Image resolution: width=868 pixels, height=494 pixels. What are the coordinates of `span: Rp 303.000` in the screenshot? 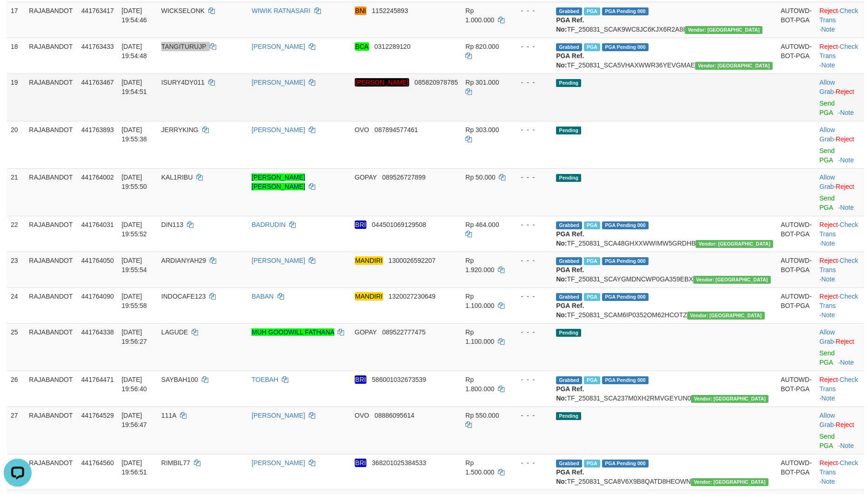 It's located at (482, 130).